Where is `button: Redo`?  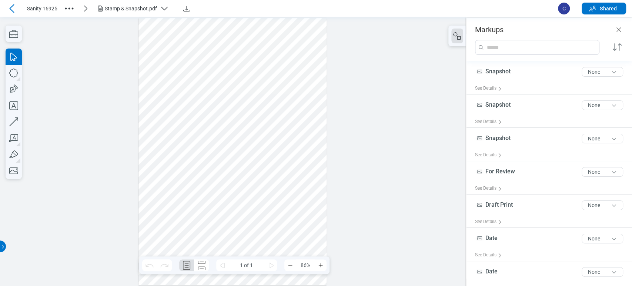
button: Redo is located at coordinates (164, 265).